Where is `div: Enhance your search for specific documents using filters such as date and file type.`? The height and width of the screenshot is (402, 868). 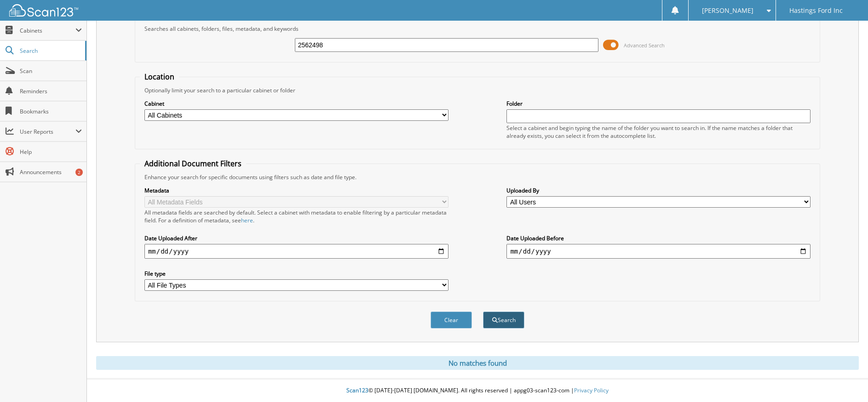 div: Enhance your search for specific documents using filters such as date and file type. is located at coordinates (477, 177).